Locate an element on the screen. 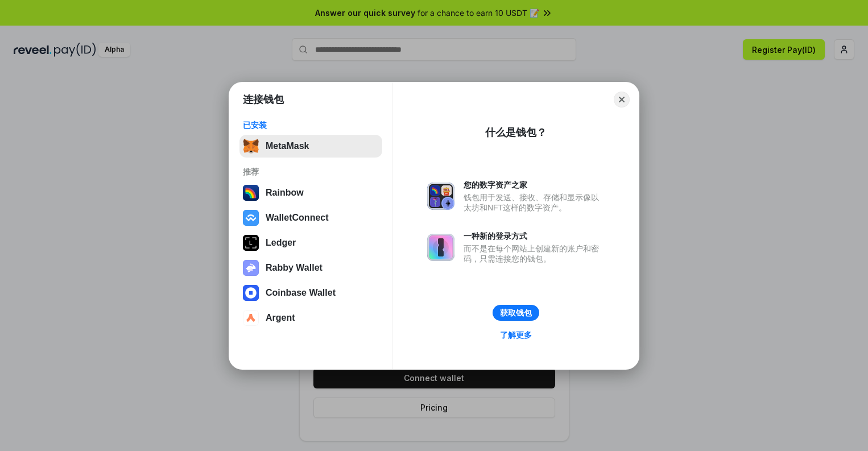  div: 您的数字资产之家 is located at coordinates (534, 185).